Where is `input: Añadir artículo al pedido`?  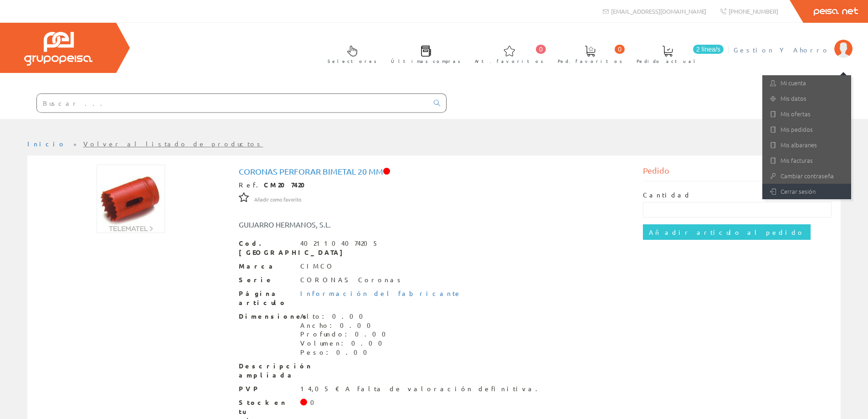 input: Añadir artículo al pedido is located at coordinates (726, 232).